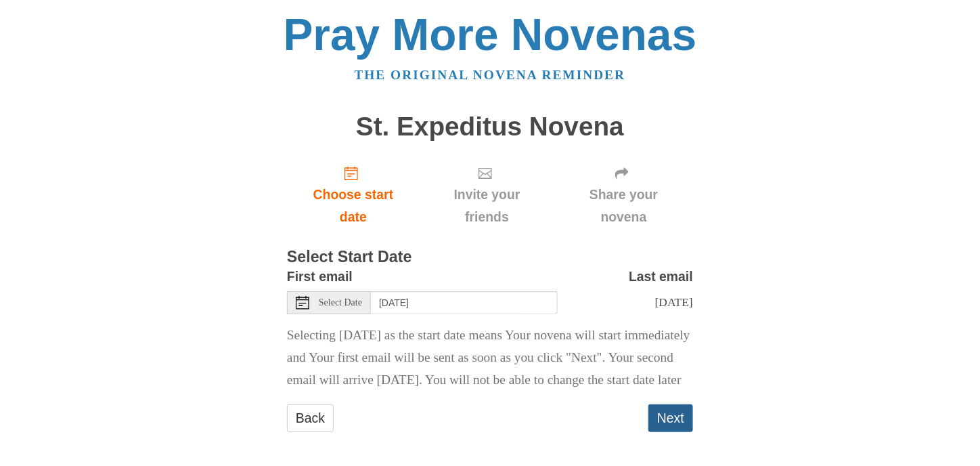 Image resolution: width=980 pixels, height=466 pixels. I want to click on a: Back, so click(310, 418).